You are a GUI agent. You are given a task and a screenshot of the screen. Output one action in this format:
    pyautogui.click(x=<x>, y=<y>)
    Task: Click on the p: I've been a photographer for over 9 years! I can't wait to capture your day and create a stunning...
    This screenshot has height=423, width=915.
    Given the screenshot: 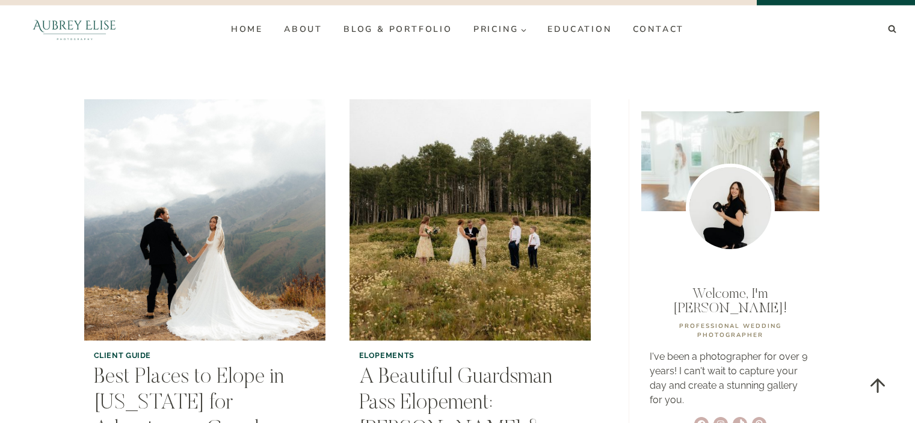 What is the action you would take?
    pyautogui.click(x=730, y=378)
    